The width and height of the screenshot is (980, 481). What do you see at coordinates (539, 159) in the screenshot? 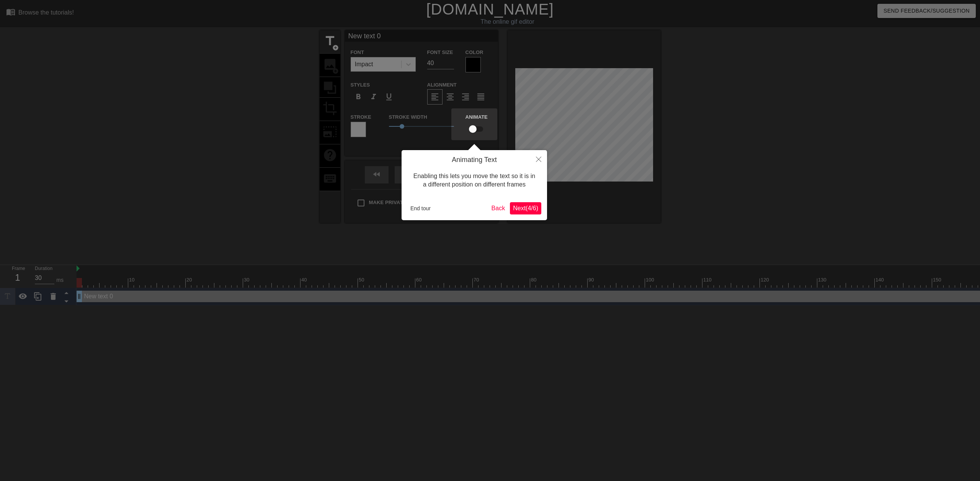
I see `button: Close` at bounding box center [539, 159].